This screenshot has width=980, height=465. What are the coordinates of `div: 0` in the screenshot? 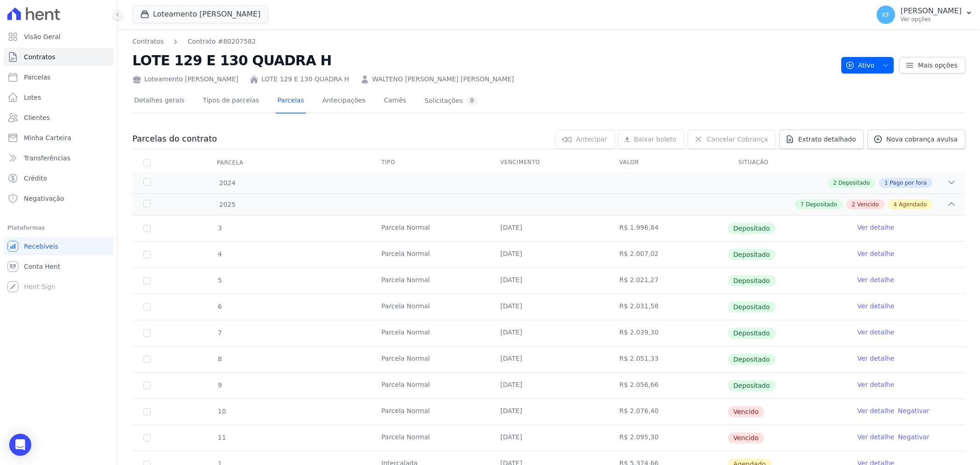 It's located at (472, 100).